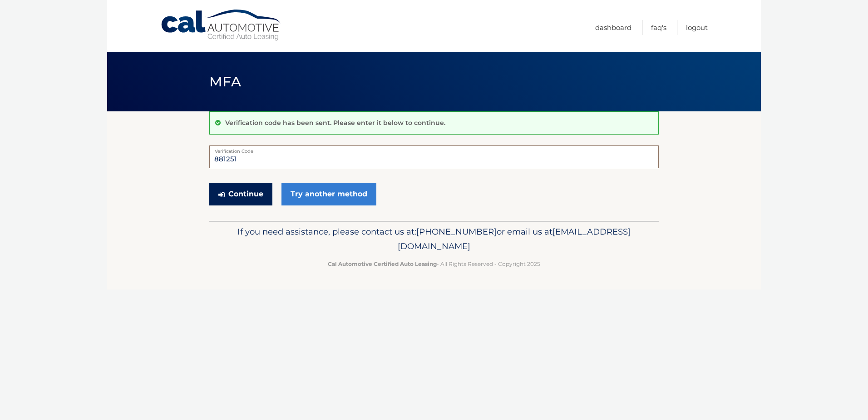  I want to click on input: Verification Code, so click(434, 157).